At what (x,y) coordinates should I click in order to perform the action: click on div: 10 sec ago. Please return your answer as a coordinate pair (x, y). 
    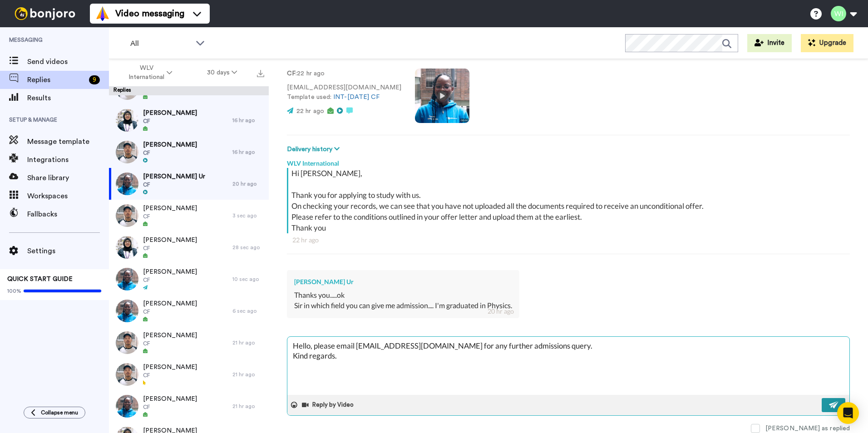
    Looking at the image, I should click on (249, 279).